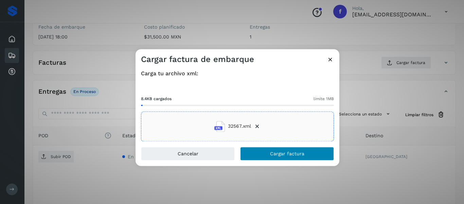  I want to click on span: límite 1MB, so click(324, 99).